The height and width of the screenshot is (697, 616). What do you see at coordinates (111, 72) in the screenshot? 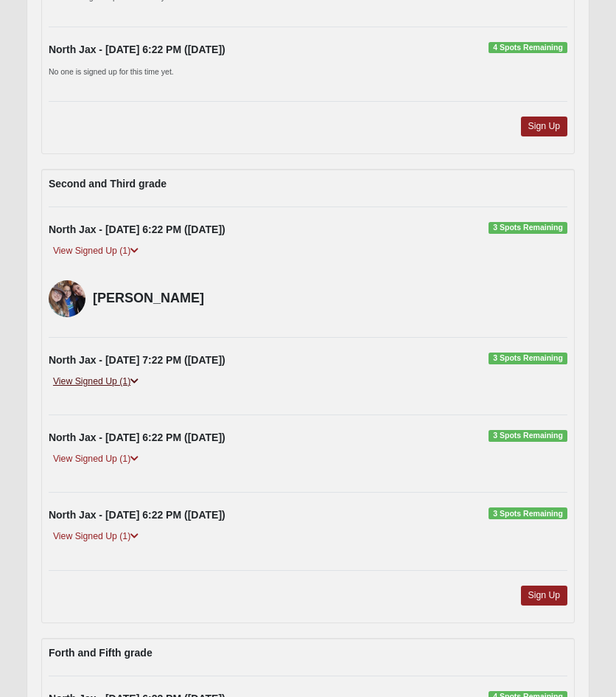
I see `small: No one is signed up for this time yet.` at bounding box center [111, 72].